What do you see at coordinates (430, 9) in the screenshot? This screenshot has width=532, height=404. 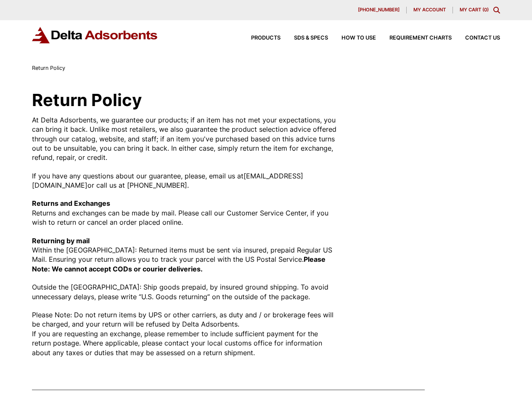 I see `span: My account` at bounding box center [430, 9].